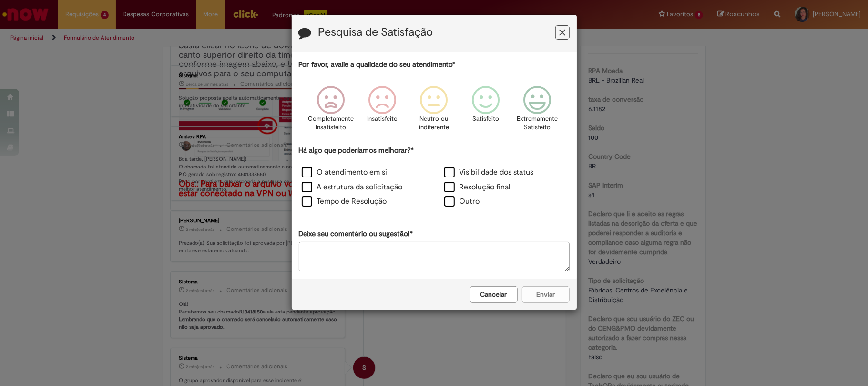 The height and width of the screenshot is (386, 868). Describe the element at coordinates (462, 202) in the screenshot. I see `label: Outro` at that location.